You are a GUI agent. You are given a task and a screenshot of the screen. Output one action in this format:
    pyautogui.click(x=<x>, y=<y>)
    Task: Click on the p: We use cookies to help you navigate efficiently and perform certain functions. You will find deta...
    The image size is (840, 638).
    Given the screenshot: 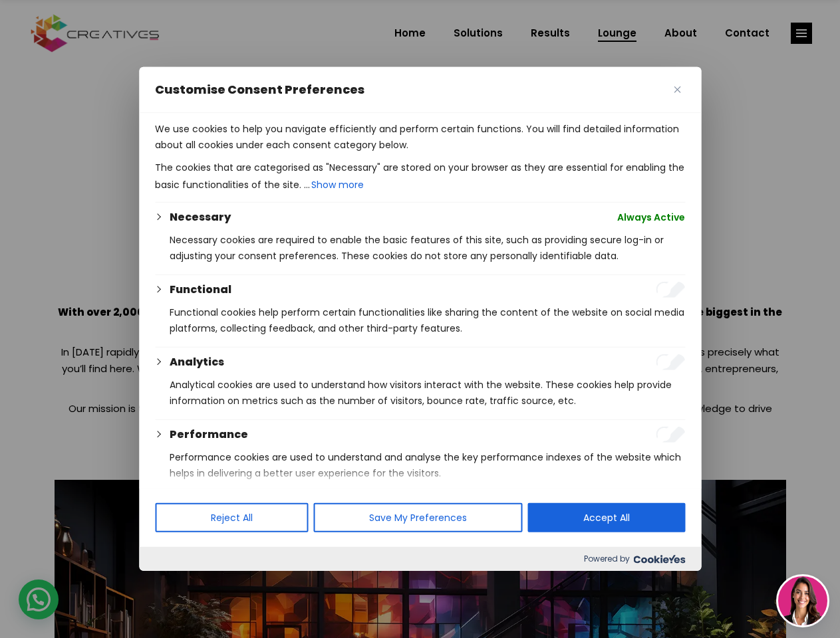 What is the action you would take?
    pyautogui.click(x=420, y=137)
    